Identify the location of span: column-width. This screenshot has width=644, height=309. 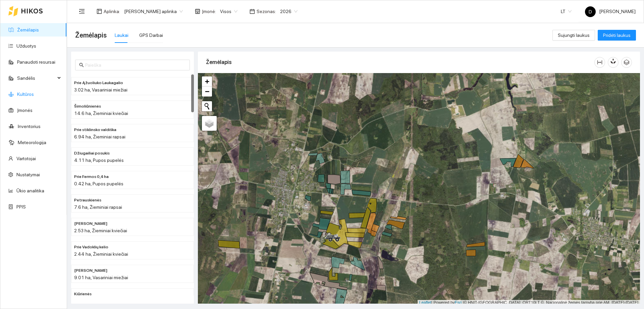
(600, 62).